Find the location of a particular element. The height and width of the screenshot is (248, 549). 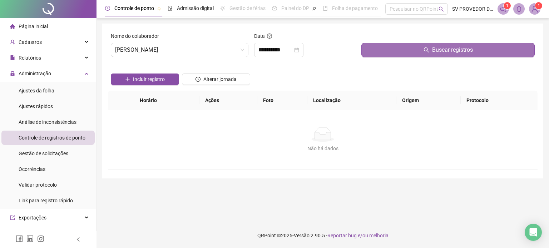

span: Gestão de solicitações is located at coordinates (43, 154).